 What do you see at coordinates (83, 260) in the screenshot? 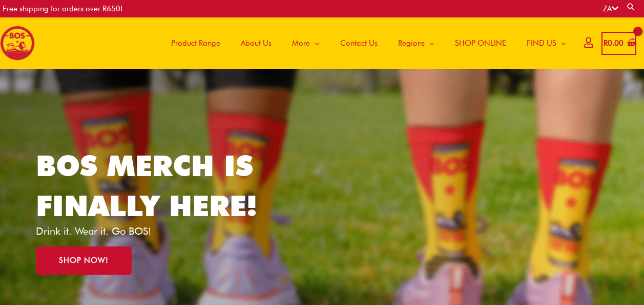
I see `span: SHOP NOW!` at bounding box center [83, 260].